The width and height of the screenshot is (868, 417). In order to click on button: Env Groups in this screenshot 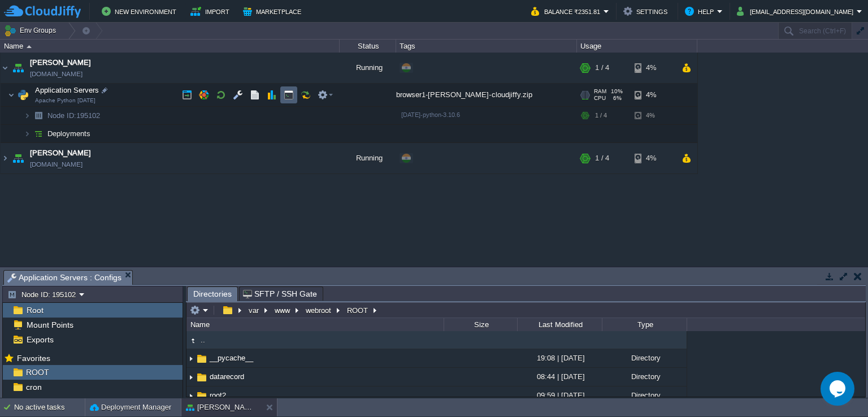, I will do `click(32, 31)`.